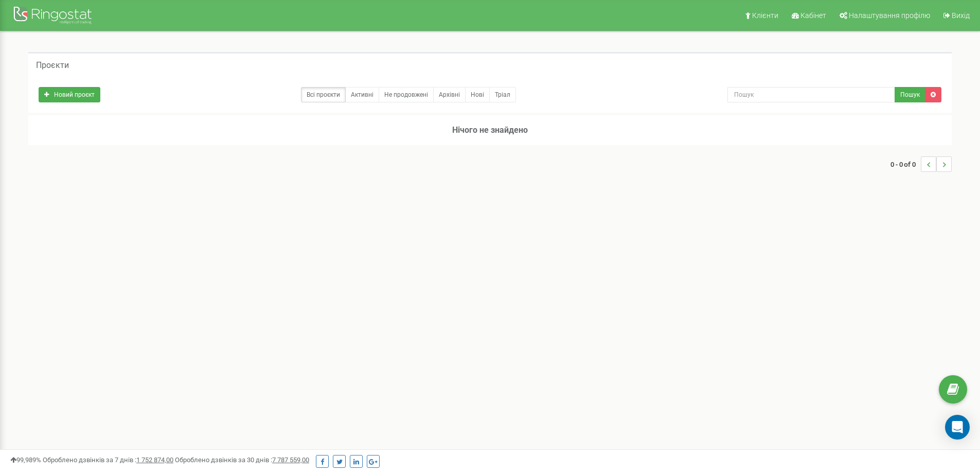 The height and width of the screenshot is (473, 980). I want to click on span: Налаштування профілю, so click(889, 15).